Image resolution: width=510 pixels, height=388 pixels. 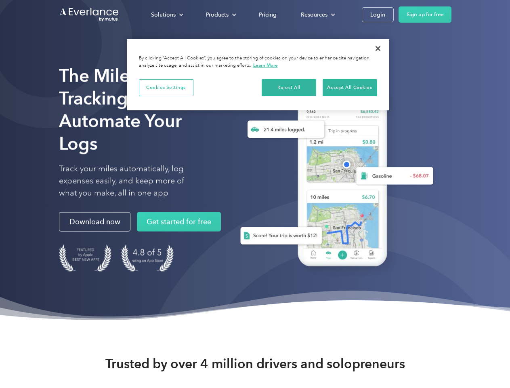 What do you see at coordinates (350, 88) in the screenshot?
I see `button: Accept All Cookies` at bounding box center [350, 88].